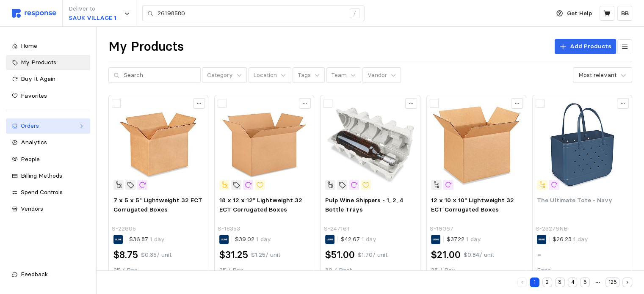  I want to click on p: Deliver to, so click(92, 9).